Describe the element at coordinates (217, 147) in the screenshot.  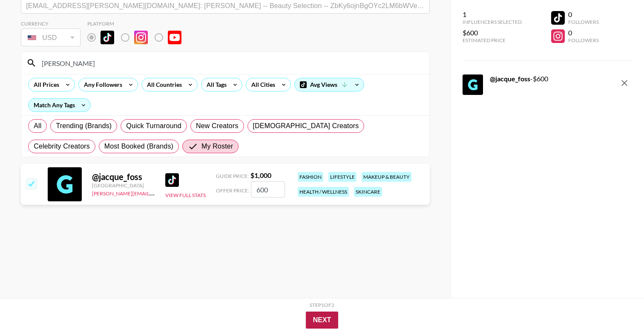
I see `span: My Roster` at that location.